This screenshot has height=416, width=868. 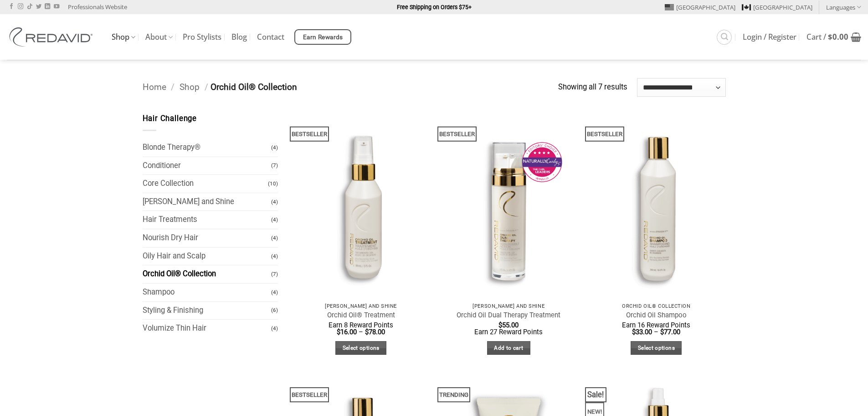 What do you see at coordinates (207, 147) in the screenshot?
I see `a: Blonde Therapy®` at bounding box center [207, 147].